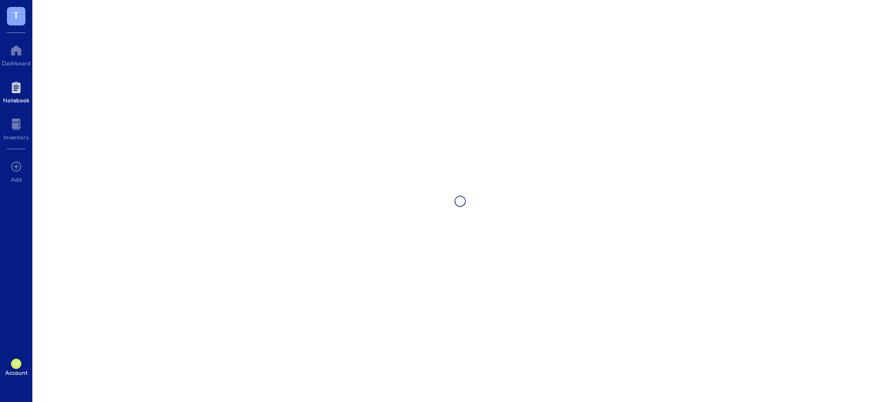 This screenshot has width=888, height=402. What do you see at coordinates (16, 179) in the screenshot?
I see `div: Add` at bounding box center [16, 179].